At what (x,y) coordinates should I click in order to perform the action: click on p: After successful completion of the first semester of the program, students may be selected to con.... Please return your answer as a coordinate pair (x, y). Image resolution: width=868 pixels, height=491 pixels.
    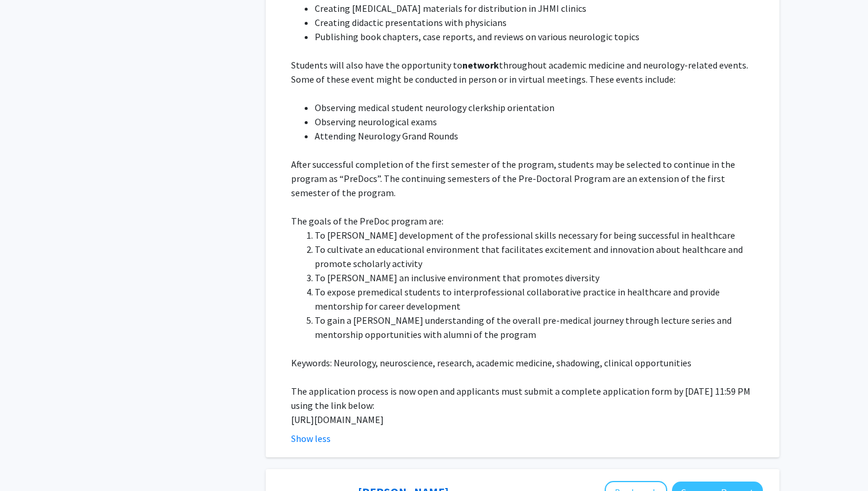
    Looking at the image, I should click on (526, 179).